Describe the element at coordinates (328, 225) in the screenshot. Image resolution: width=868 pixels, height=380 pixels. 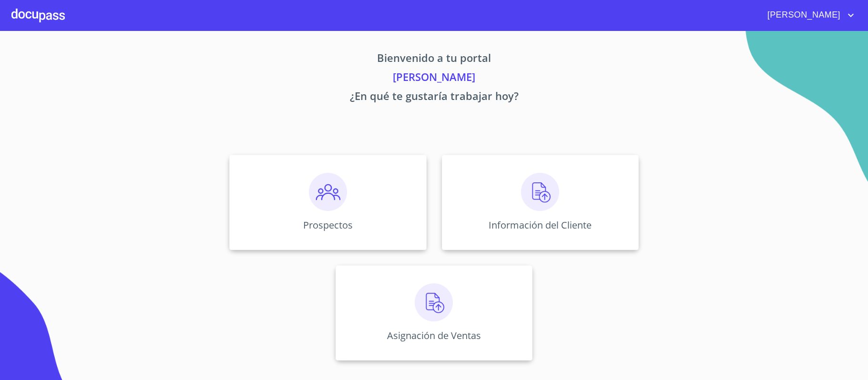
I see `p: Prospectos` at that location.